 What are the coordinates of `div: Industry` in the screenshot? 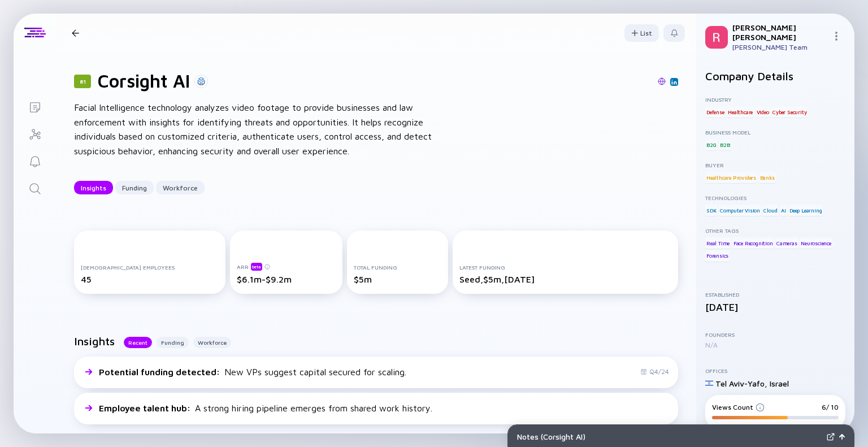 It's located at (776, 100).